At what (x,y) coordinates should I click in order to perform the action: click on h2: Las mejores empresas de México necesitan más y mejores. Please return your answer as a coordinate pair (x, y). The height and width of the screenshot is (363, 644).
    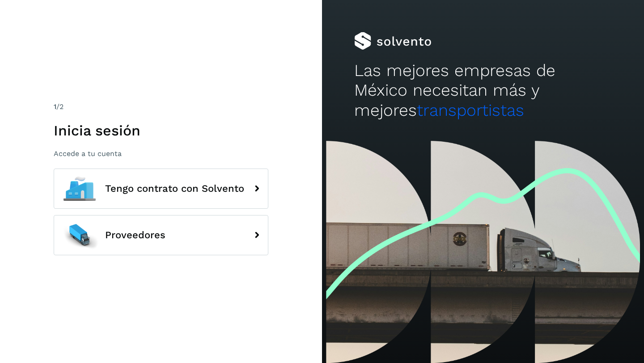
    Looking at the image, I should click on (483, 90).